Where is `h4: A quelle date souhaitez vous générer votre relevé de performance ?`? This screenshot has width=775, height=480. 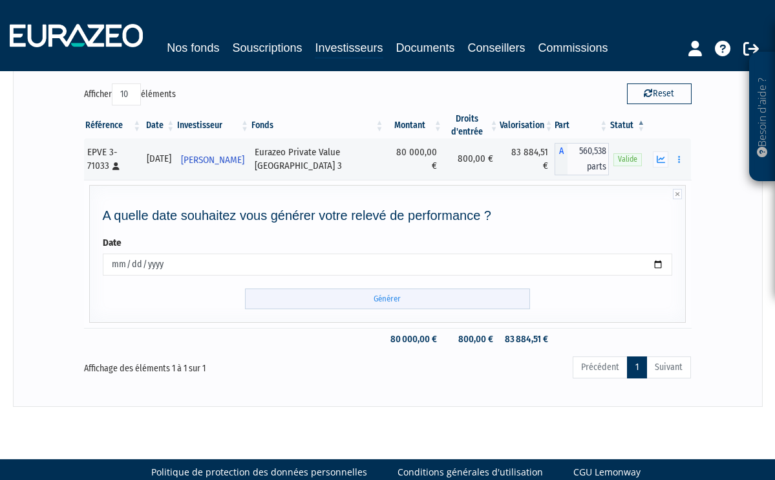 h4: A quelle date souhaitez vous générer votre relevé de performance ? is located at coordinates (388, 215).